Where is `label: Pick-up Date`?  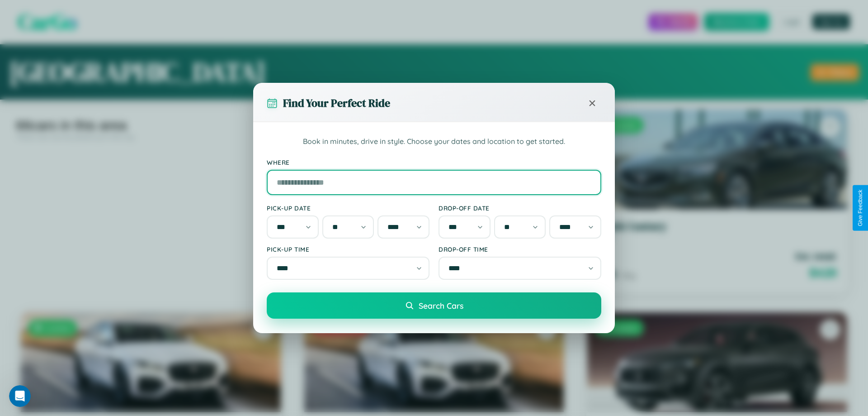
label: Pick-up Date is located at coordinates (348, 208).